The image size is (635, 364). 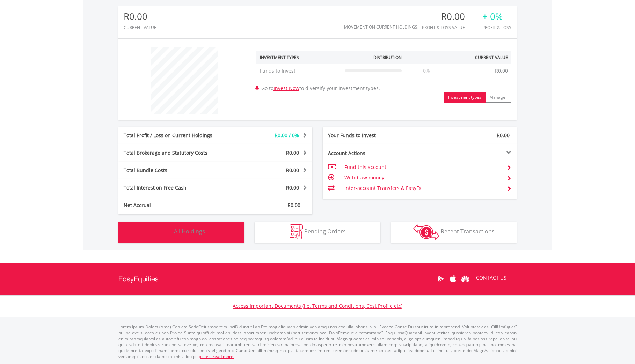 I want to click on a: Access Important Documents (i.e. Terms and Conditions, Cost Profile etc), so click(x=317, y=306).